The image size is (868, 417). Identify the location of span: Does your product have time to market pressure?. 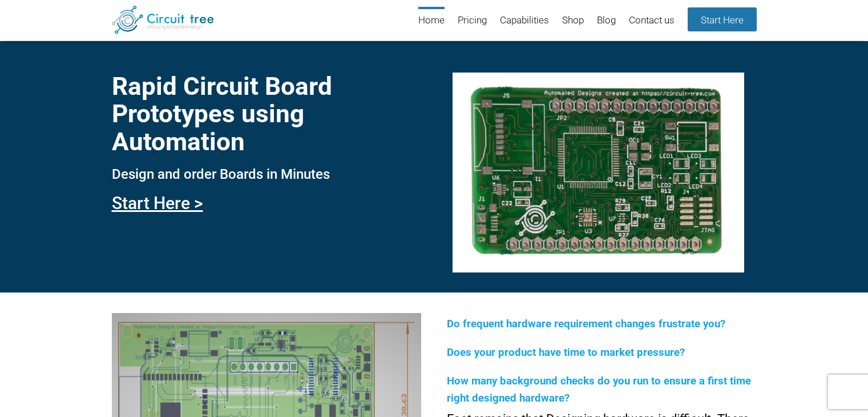
(566, 352).